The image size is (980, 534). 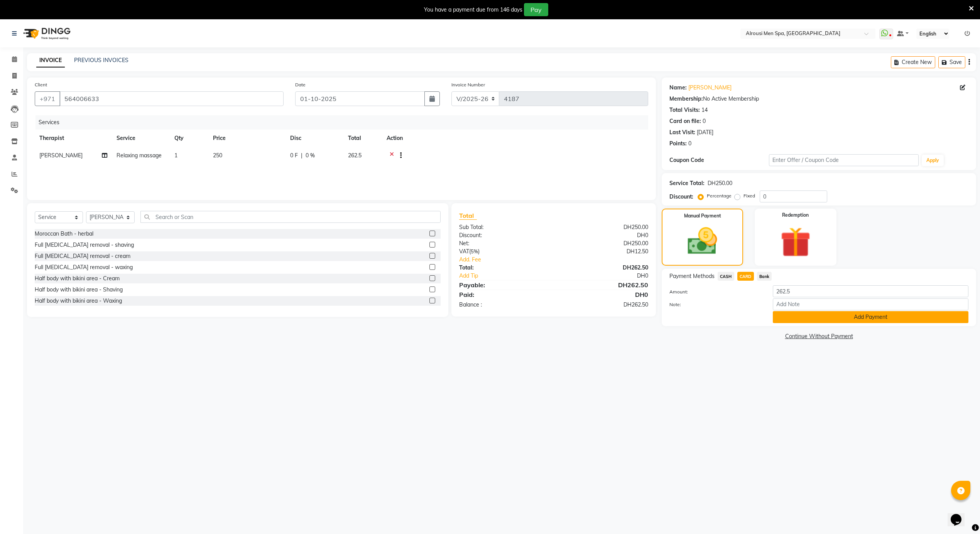 What do you see at coordinates (473, 10) in the screenshot?
I see `div: You have a payment due from 146 days` at bounding box center [473, 10].